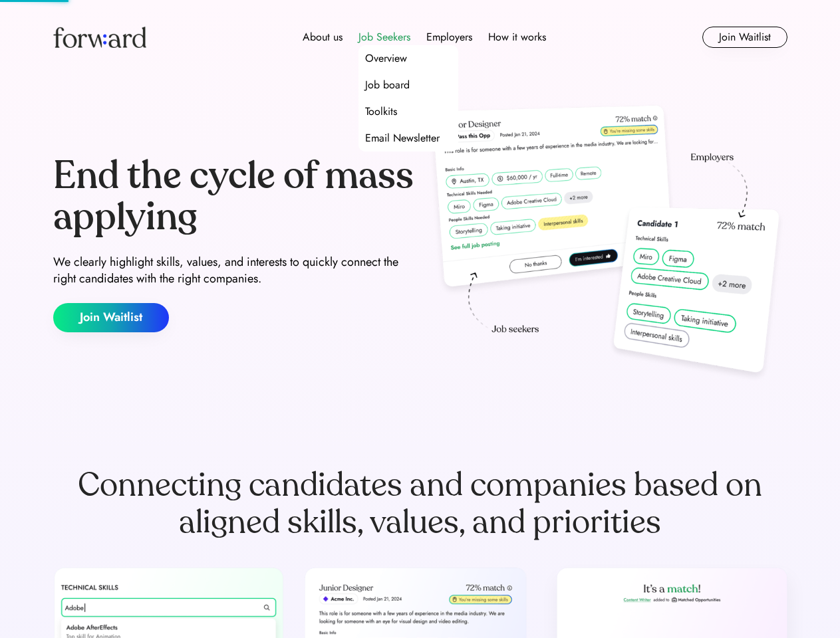 The image size is (840, 638). I want to click on div: We clearly highlight skills, values, and interests to quickly connect the right candidates with t..., so click(234, 271).